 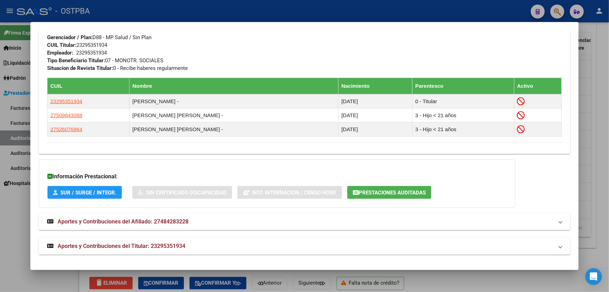 What do you see at coordinates (91, 53) in the screenshot?
I see `div: 23295351934` at bounding box center [91, 53].